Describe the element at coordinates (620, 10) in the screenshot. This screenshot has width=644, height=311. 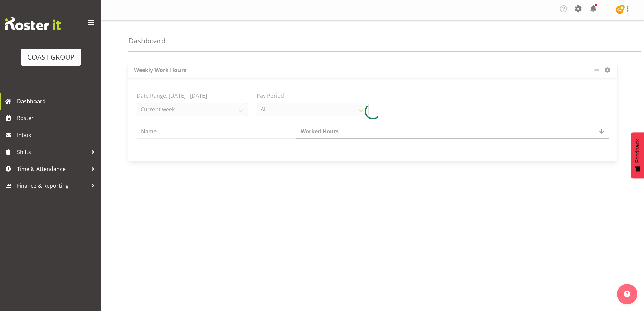
I see `img: gaki-ziogas9930.jpg` at that location.